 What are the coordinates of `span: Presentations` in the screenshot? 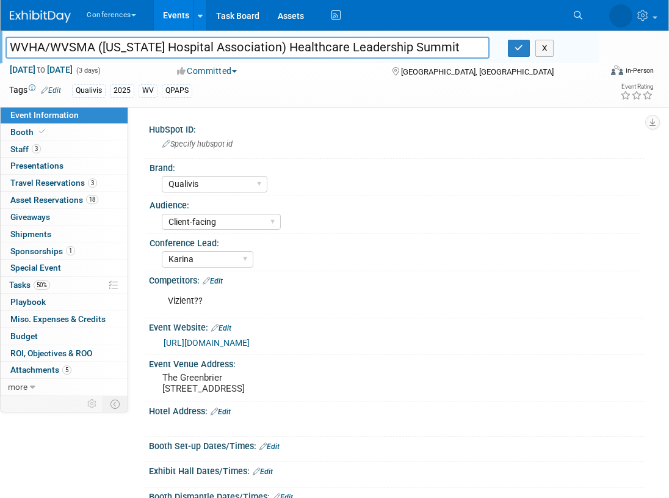 It's located at (37, 165).